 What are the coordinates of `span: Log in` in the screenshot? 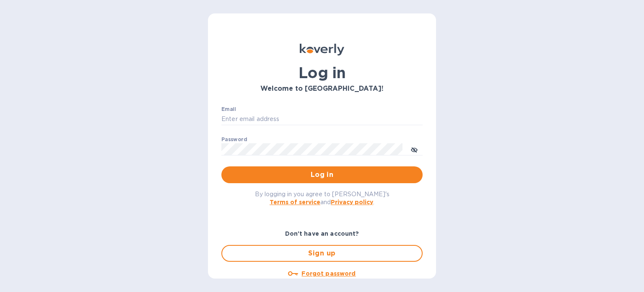 It's located at (322, 175).